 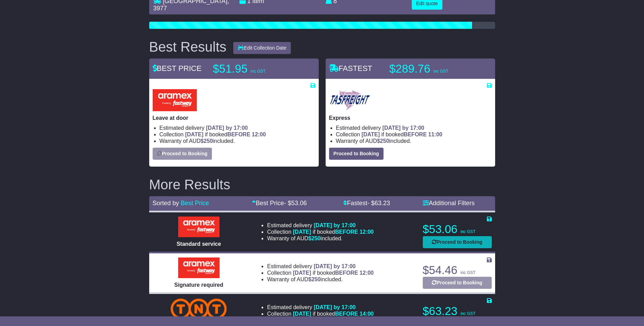 What do you see at coordinates (298, 203) in the screenshot?
I see `span: 53.06` at bounding box center [298, 203].